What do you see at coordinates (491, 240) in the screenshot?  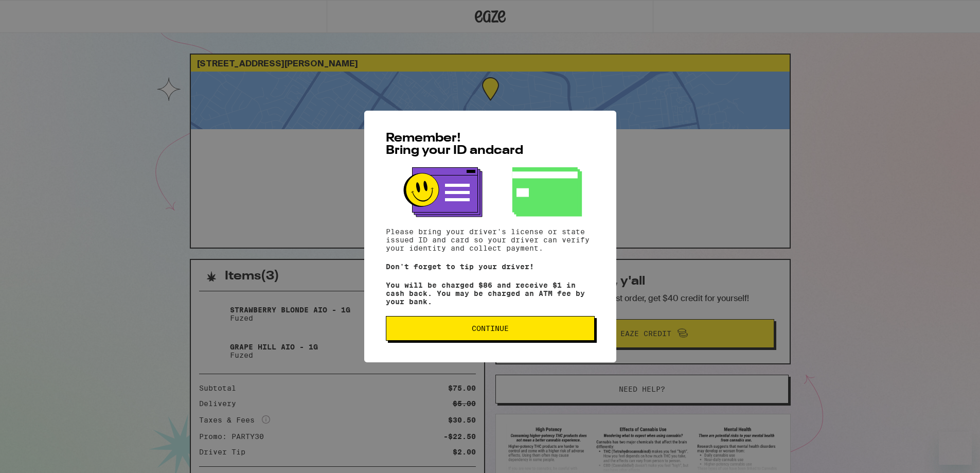 I see `p: Please bring your driver's license or state issued ID and card so your driver can verify your ide...` at bounding box center [491, 240].